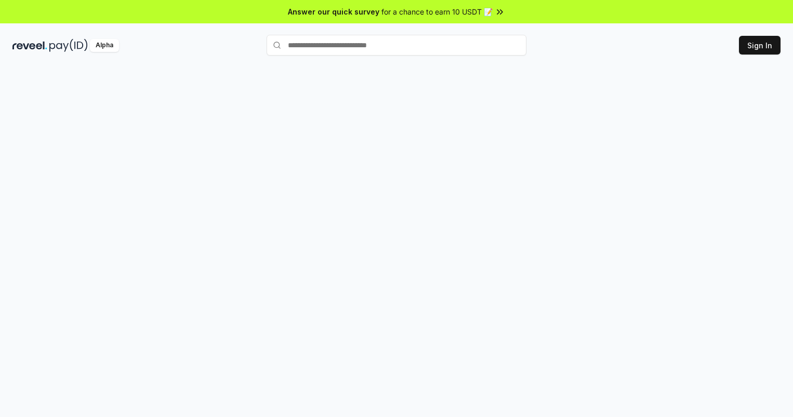 This screenshot has height=417, width=793. Describe the element at coordinates (760, 45) in the screenshot. I see `button: Sign In` at that location.